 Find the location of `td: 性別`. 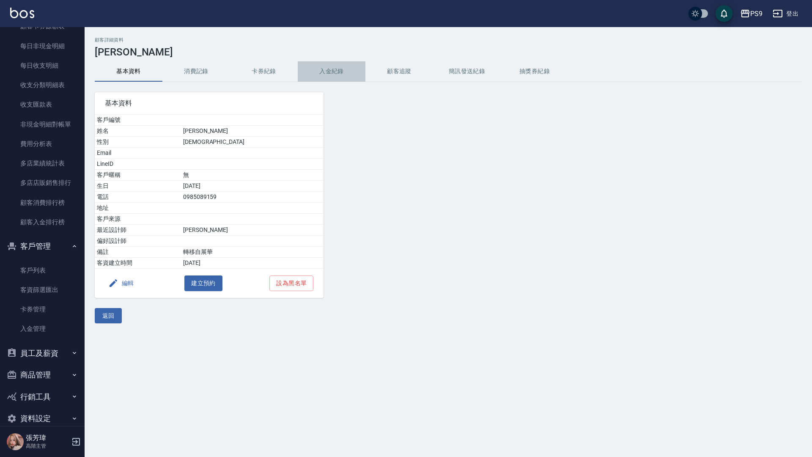

td: 性別 is located at coordinates (138, 142).